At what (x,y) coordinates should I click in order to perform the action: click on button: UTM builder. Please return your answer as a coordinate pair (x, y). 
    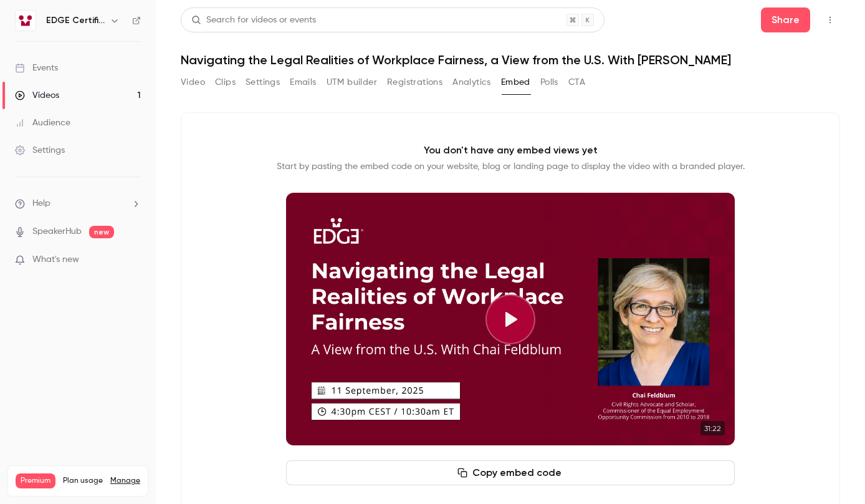
    Looking at the image, I should click on (352, 82).